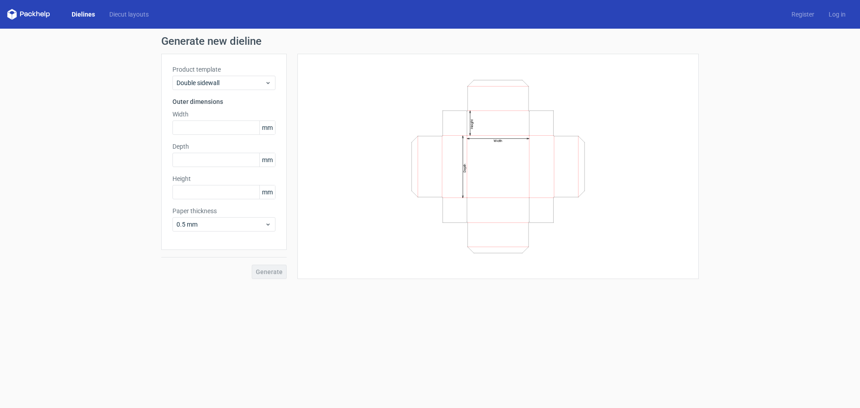 The image size is (860, 408). Describe the element at coordinates (803, 14) in the screenshot. I see `a: Register` at that location.